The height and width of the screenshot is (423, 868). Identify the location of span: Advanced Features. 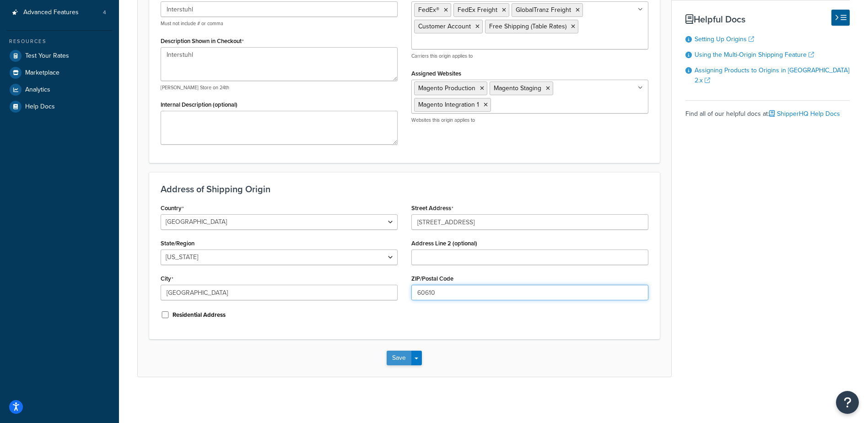
(51, 13).